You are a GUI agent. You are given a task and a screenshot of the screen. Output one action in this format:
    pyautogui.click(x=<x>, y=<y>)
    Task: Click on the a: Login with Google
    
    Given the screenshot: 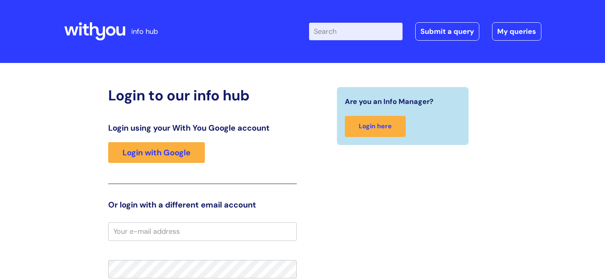 What is the action you would take?
    pyautogui.click(x=156, y=152)
    